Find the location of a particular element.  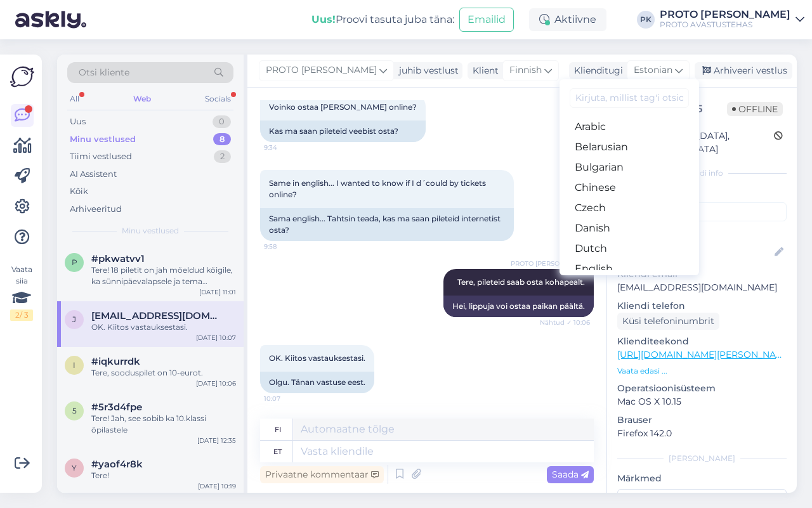

span: #pkwatvv1 is located at coordinates (118, 259).